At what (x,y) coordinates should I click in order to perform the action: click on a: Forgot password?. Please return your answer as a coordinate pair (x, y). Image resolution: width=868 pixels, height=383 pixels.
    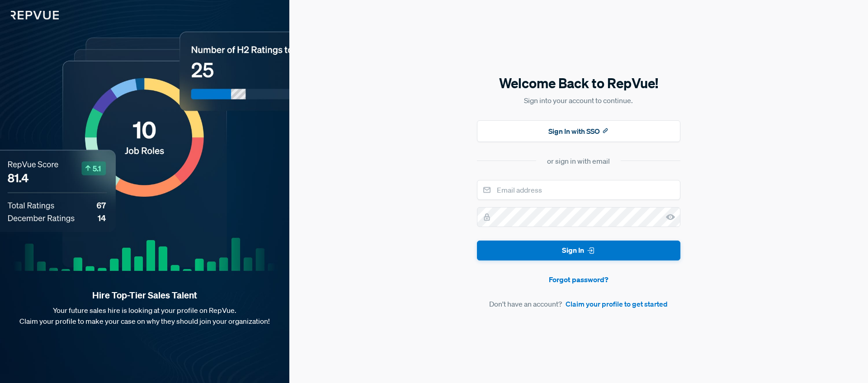
    Looking at the image, I should click on (579, 279).